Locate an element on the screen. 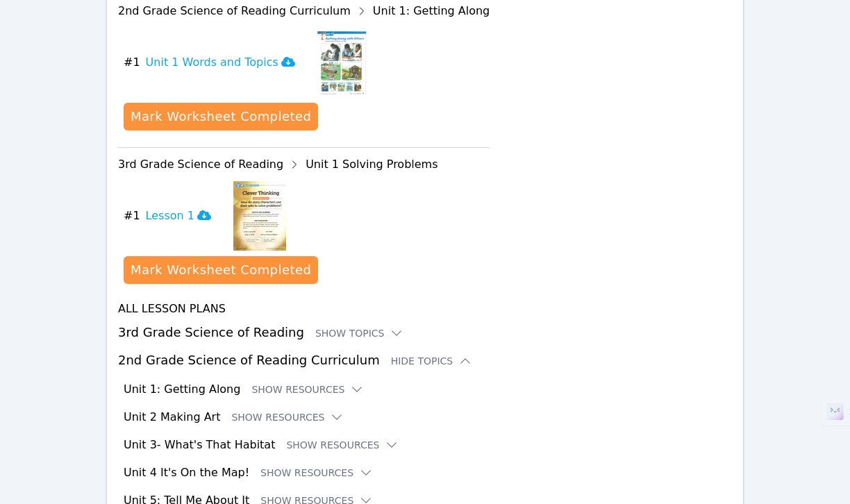 The height and width of the screenshot is (504, 850). h3: Unit 1 Words and Topics is located at coordinates (220, 63).